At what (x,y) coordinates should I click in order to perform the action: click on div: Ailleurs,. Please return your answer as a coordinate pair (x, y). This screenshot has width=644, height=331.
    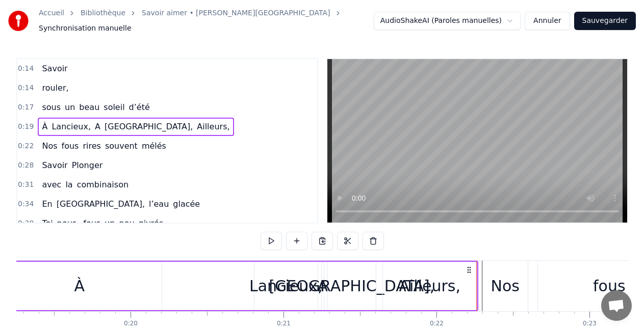
    Looking at the image, I should click on (430, 286).